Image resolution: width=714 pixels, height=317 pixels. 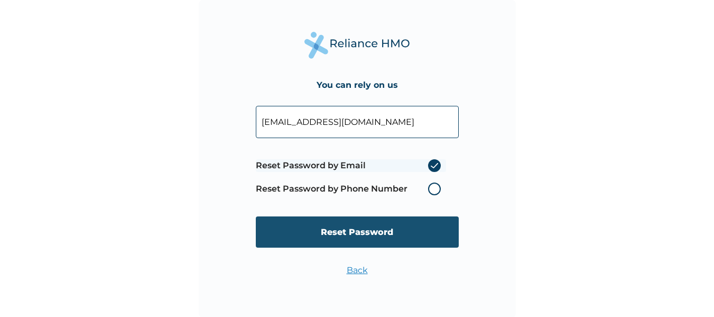 I want to click on img: Reliance Health's Logo, so click(x=357, y=45).